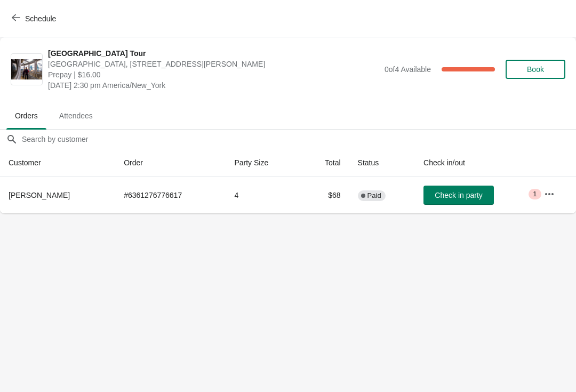 The image size is (576, 392). I want to click on span: 1, so click(535, 194).